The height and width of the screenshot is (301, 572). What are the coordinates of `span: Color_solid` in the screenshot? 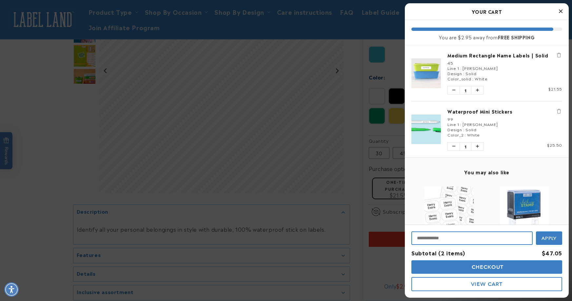 It's located at (459, 78).